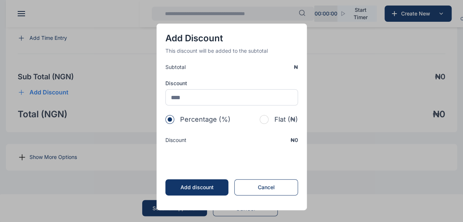 This screenshot has height=222, width=463. Describe the element at coordinates (205, 119) in the screenshot. I see `span: Percentage (%)` at that location.